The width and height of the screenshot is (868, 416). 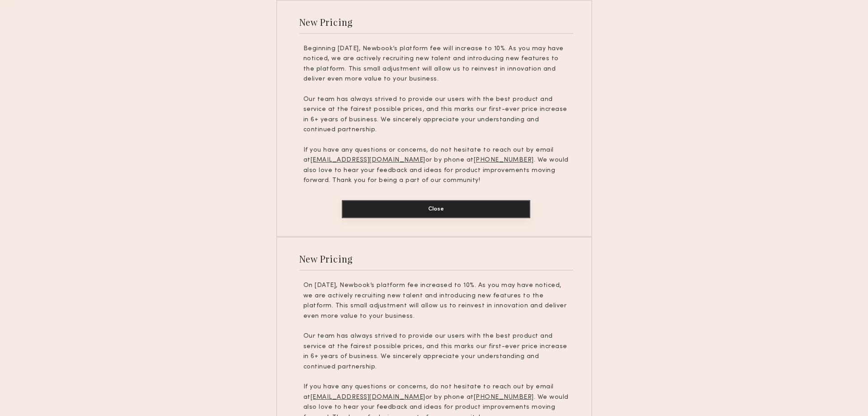 What do you see at coordinates (436, 165) in the screenshot?
I see `p: If you have any questions or concerns, do not hesitate to reach out by email at or by phone at . ...` at bounding box center [436, 165].